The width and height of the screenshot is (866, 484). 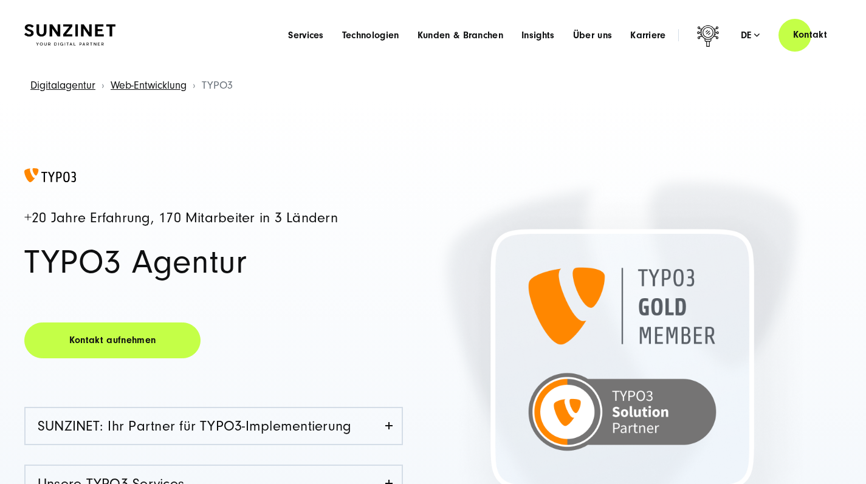 What do you see at coordinates (750, 35) in the screenshot?
I see `div: de` at bounding box center [750, 35].